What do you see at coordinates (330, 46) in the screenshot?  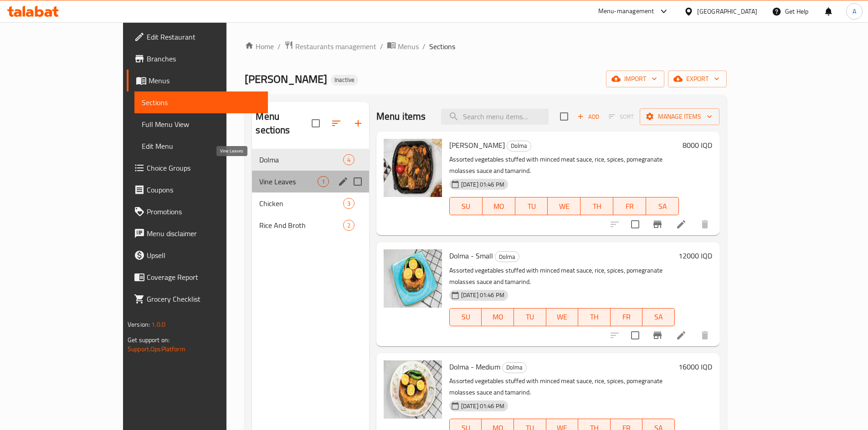 I see `a: Restaurants management` at bounding box center [330, 46].